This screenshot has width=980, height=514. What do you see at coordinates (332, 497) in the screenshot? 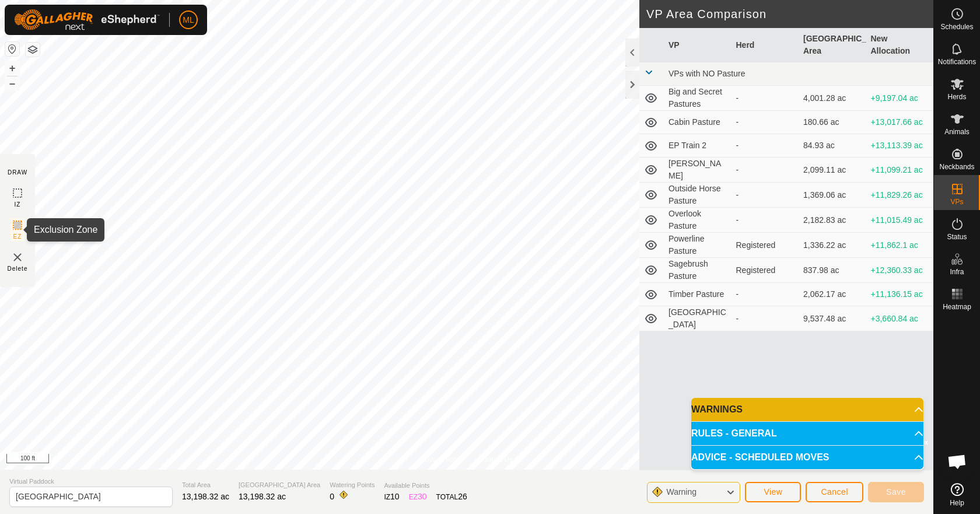
I see `span: 0` at bounding box center [332, 497].